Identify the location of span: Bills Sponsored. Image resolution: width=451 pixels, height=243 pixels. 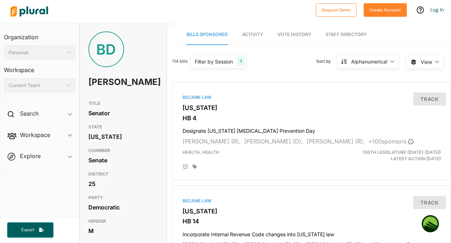
(207, 34).